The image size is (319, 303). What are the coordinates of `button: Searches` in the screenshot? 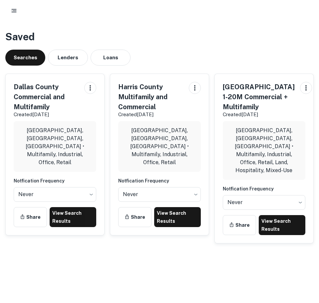 It's located at (25, 58).